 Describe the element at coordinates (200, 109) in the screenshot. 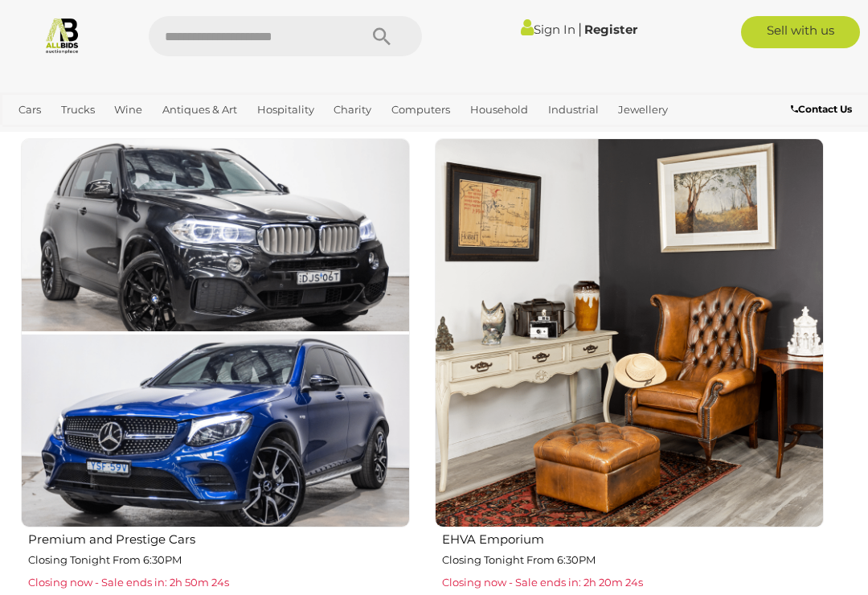

I see `a: Antiques & Art` at that location.